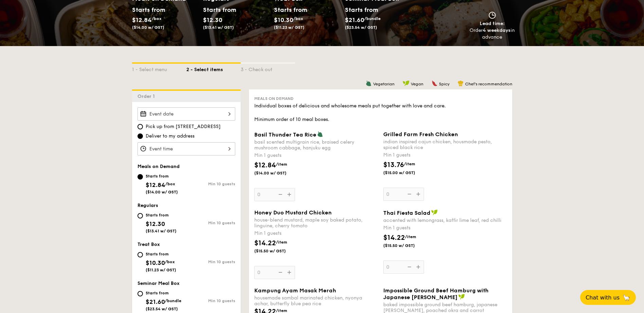  What do you see at coordinates (316, 223) in the screenshot?
I see `div: house-blend mustard, maple soy baked potato, linguine, cherry tomato` at bounding box center [316, 223].